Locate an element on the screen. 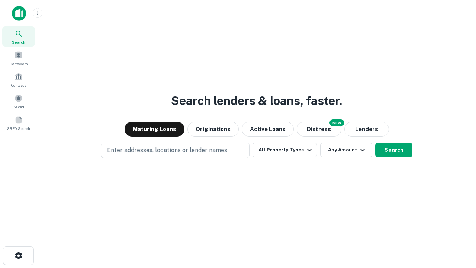 The width and height of the screenshot is (476, 268). button: Maturing Loans is located at coordinates (154, 129).